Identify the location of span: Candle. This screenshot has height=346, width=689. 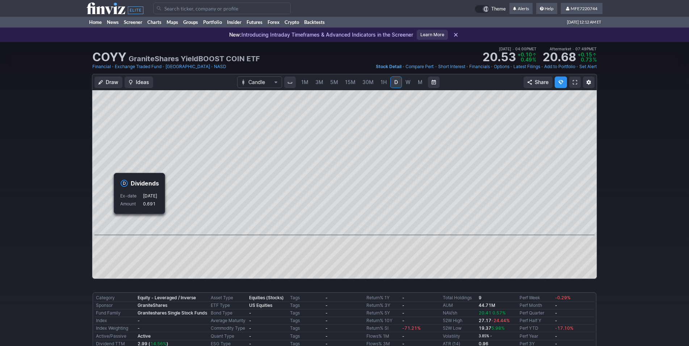
(260, 82).